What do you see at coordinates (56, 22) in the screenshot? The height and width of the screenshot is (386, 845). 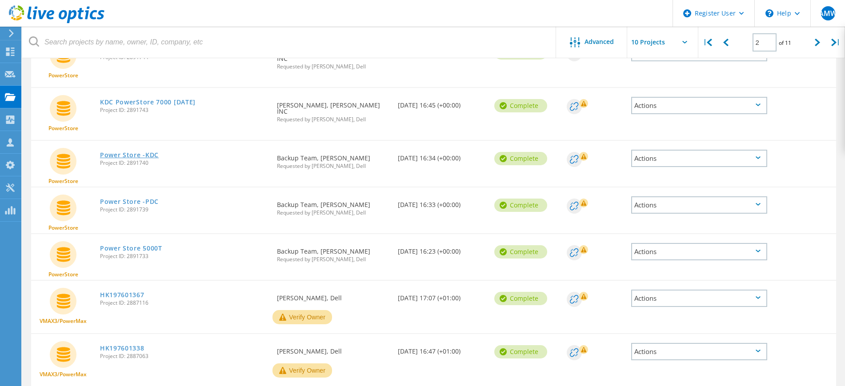 I see `a: Live Optics Dashboard` at bounding box center [56, 22].